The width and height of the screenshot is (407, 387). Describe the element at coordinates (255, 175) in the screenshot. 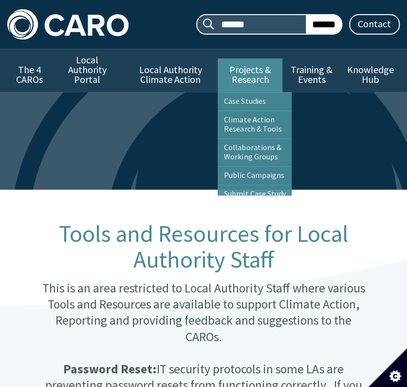

I see `a: Public Campaigns` at that location.